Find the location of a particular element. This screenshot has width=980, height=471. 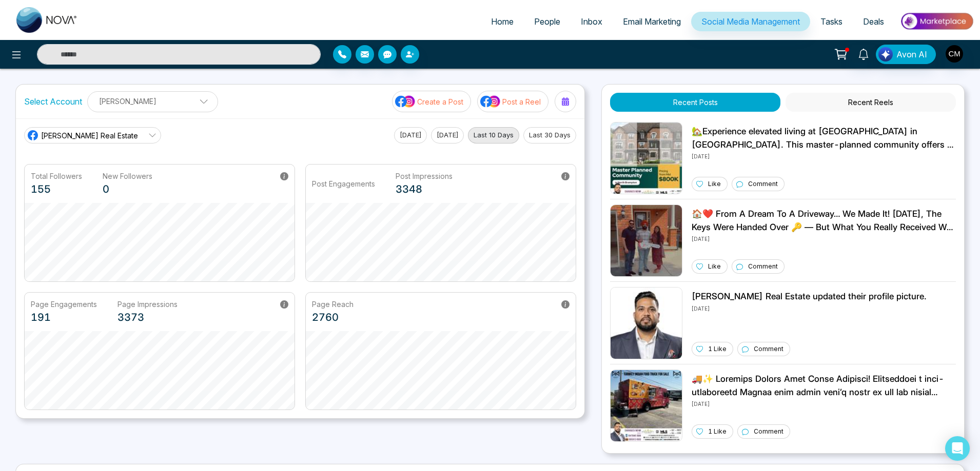

p: Post Engagements is located at coordinates (343, 183).